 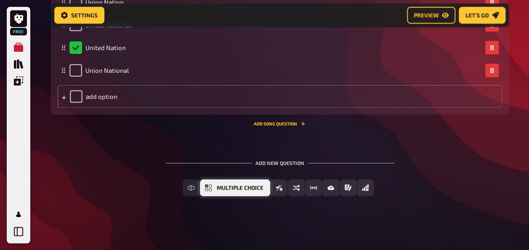 I want to click on button: Multiple Choice, so click(x=235, y=188).